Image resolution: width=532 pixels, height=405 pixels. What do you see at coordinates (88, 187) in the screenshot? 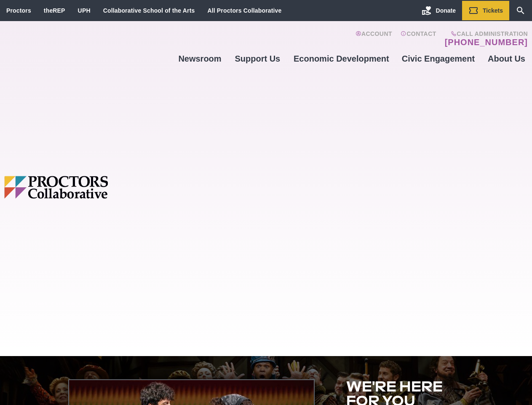
I see `img: Proctors logo` at bounding box center [88, 187].